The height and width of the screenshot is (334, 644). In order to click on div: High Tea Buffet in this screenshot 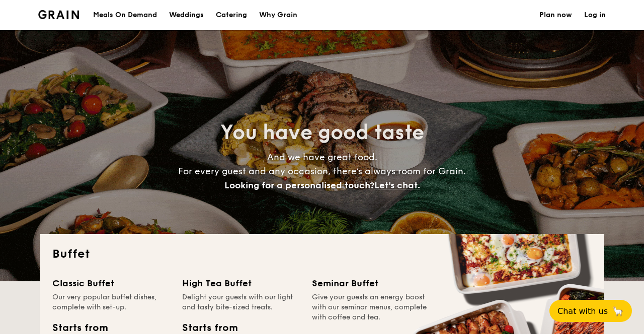, I will do `click(241, 284)`.